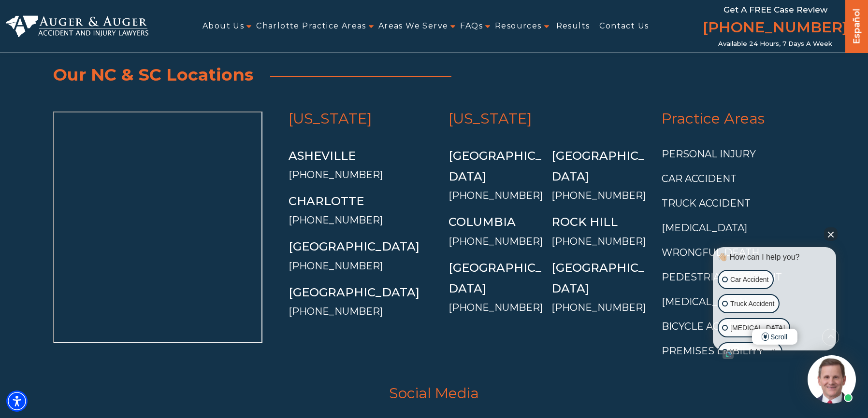 Image resolution: width=868 pixels, height=418 pixels. Describe the element at coordinates (722, 277) in the screenshot. I see `a: Pedestrian Accident` at that location.